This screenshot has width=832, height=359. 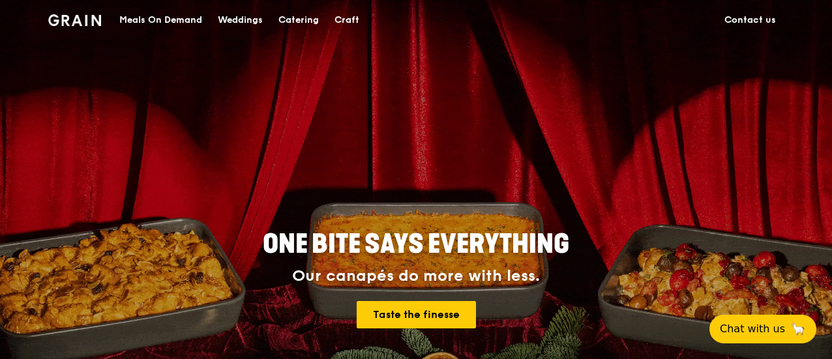 What do you see at coordinates (74, 20) in the screenshot?
I see `img: Grain` at bounding box center [74, 20].